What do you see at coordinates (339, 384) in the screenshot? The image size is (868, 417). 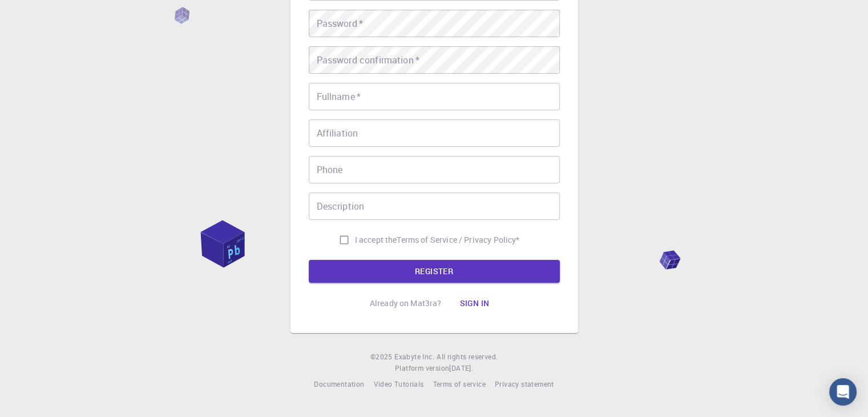 I see `span: Documentation` at bounding box center [339, 384].